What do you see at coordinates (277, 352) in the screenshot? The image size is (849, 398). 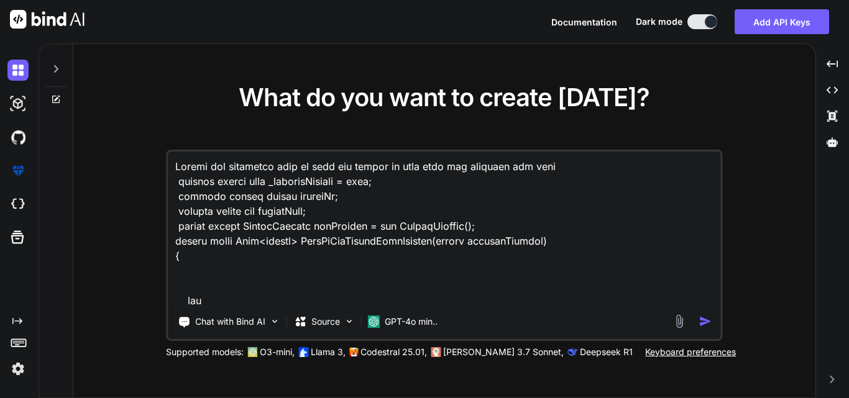 I see `p: O3-mini,` at bounding box center [277, 352].